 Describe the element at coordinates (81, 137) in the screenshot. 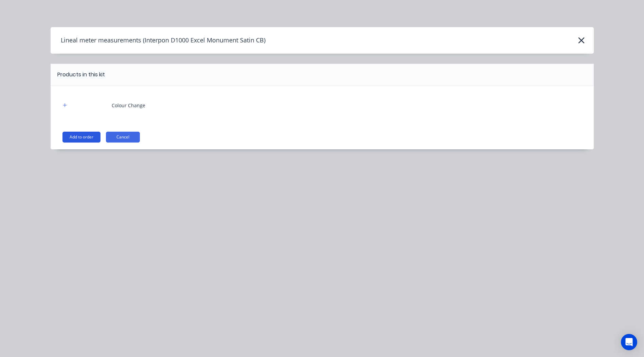

I see `button: Add to order` at that location.